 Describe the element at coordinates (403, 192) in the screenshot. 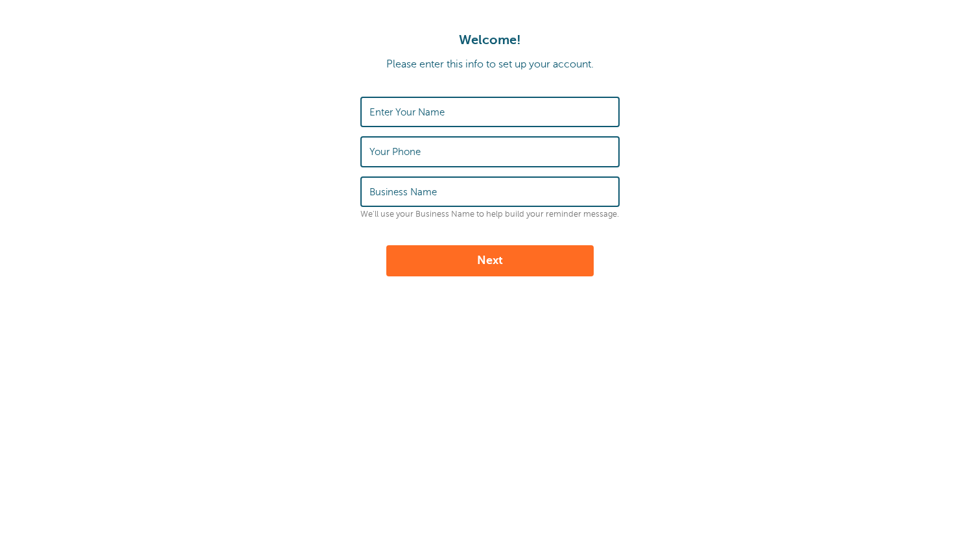

I see `label: Business Name` at that location.